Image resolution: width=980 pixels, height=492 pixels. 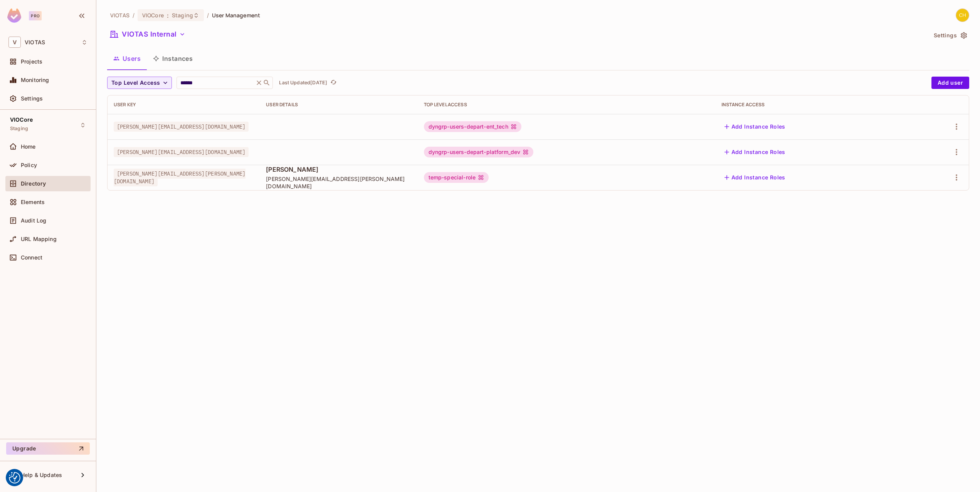 What do you see at coordinates (32, 202) in the screenshot?
I see `span: Elements` at bounding box center [32, 202].